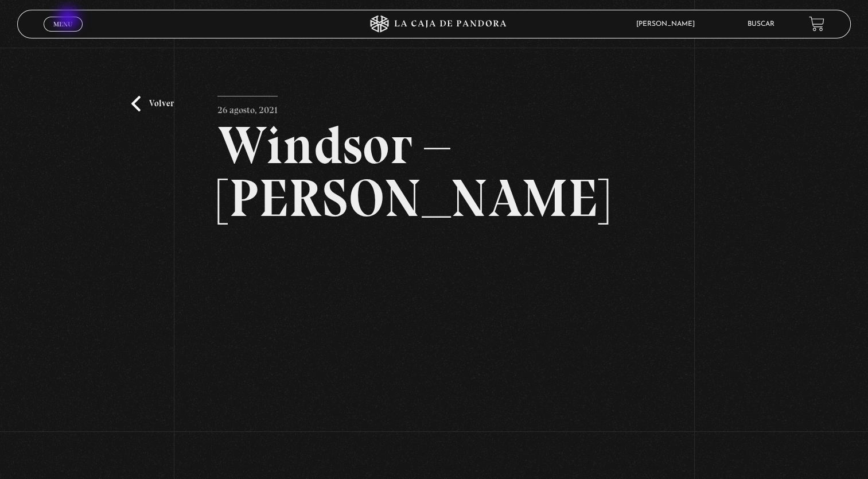 The image size is (868, 479). Describe the element at coordinates (816, 23) in the screenshot. I see `a: View your shopping cart` at that location.